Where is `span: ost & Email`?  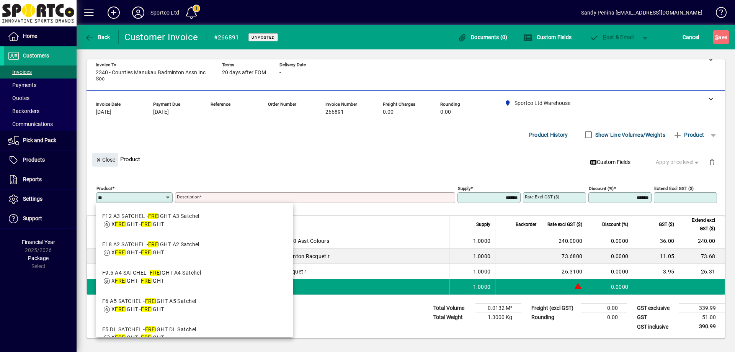
span: ost & Email is located at coordinates (611, 37).